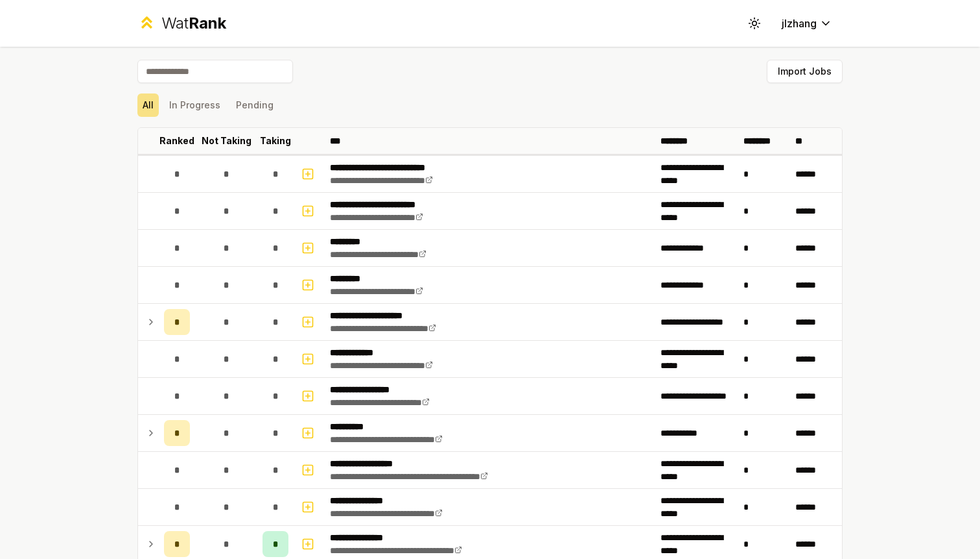 This screenshot has height=559, width=980. I want to click on button: jlzhang, so click(807, 24).